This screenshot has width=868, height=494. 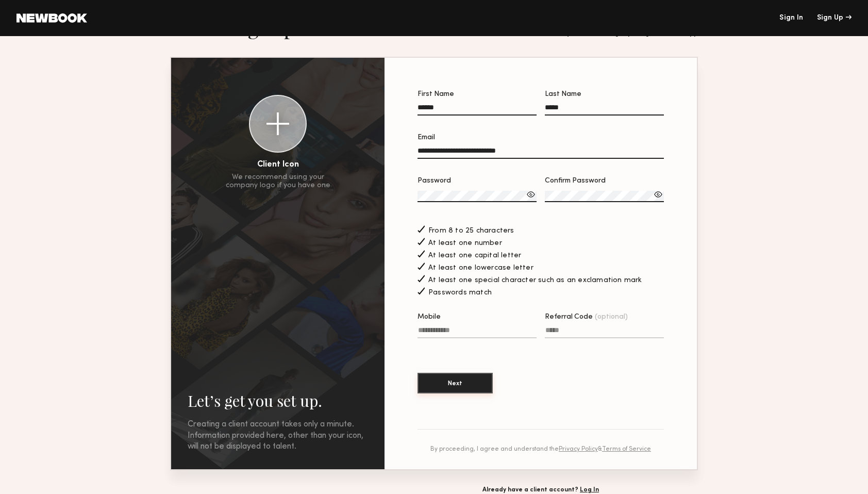 I want to click on a: Log In, so click(x=589, y=490).